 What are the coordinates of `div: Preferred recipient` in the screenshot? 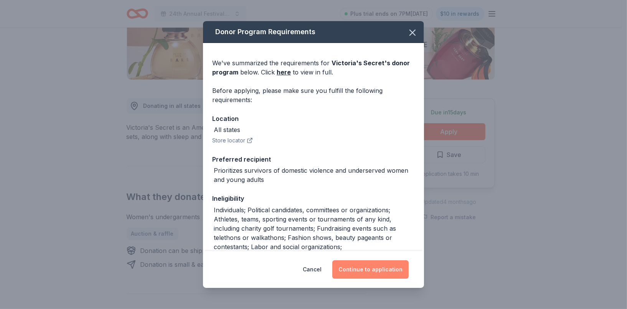 It's located at (313, 159).